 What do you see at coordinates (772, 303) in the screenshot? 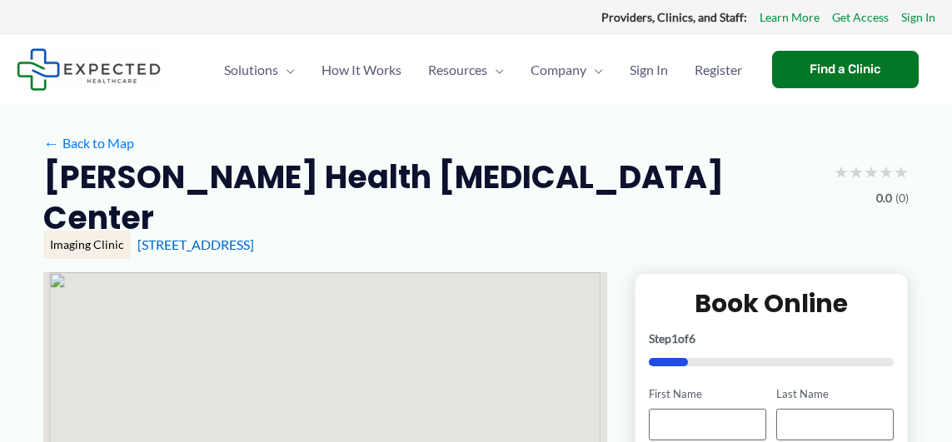
I see `h2: Book Online` at bounding box center [772, 303].